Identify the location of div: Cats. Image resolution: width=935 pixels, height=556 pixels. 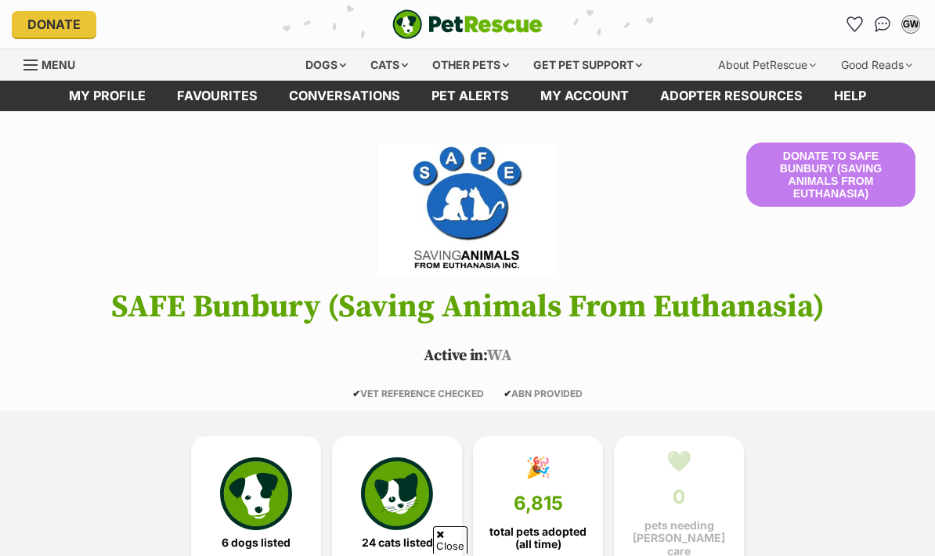
(389, 65).